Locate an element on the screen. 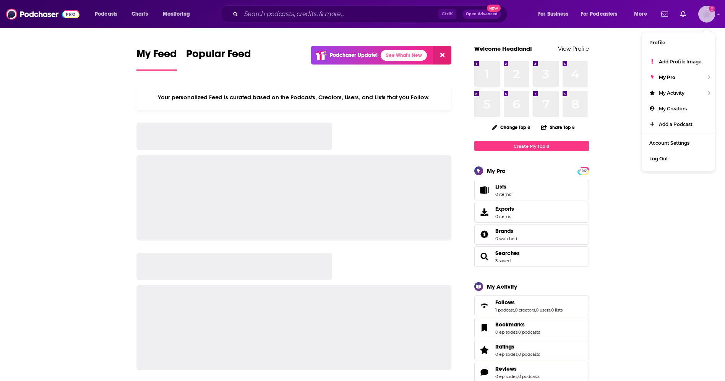  span: New is located at coordinates (493, 8).